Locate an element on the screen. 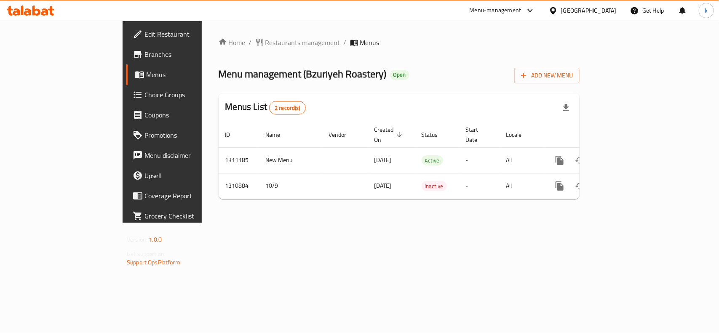 This screenshot has width=719, height=333. a: Support.OpsPlatform is located at coordinates (153, 262).